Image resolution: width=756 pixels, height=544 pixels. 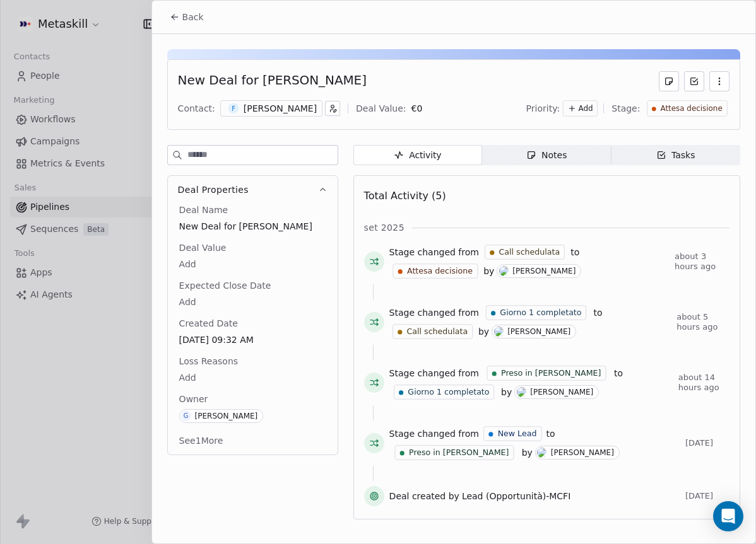 I want to click on span: Loss Reasons, so click(x=208, y=362).